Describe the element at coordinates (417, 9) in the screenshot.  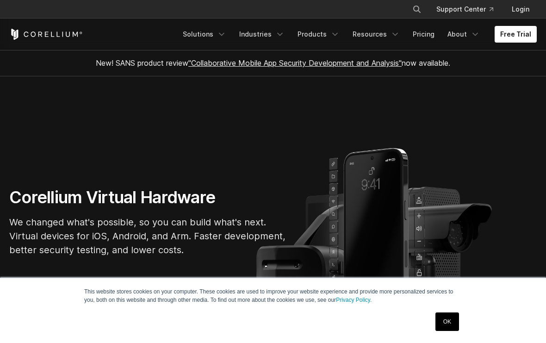
I see `button: Search` at that location.